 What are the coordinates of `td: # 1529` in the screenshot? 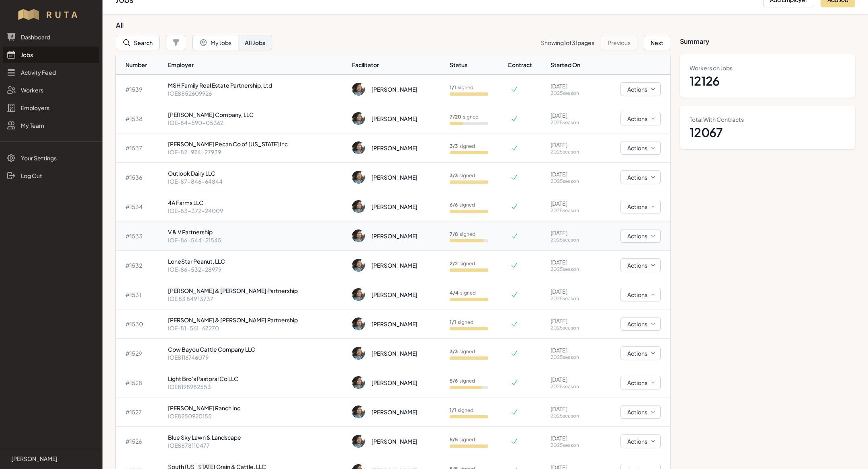 It's located at (141, 353).